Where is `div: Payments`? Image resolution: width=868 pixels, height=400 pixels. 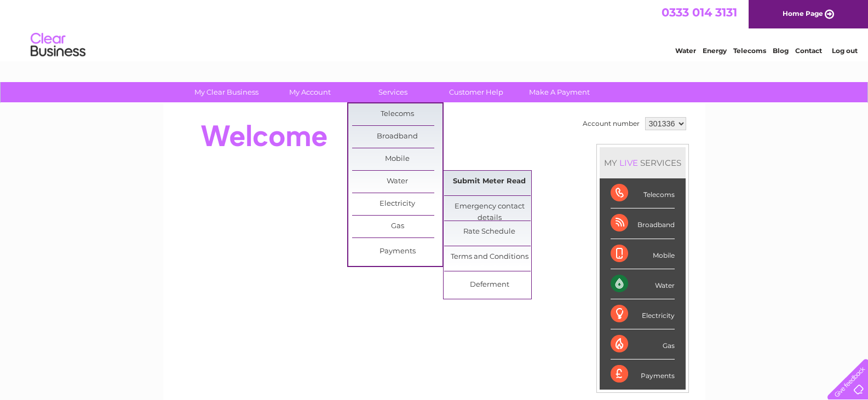
div: Payments is located at coordinates (642, 374).